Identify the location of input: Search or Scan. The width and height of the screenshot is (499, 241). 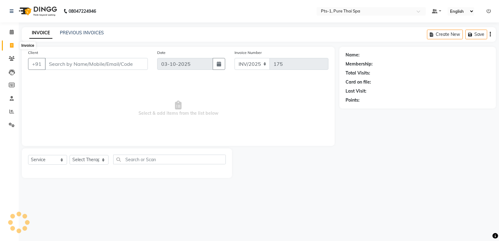
(170, 160).